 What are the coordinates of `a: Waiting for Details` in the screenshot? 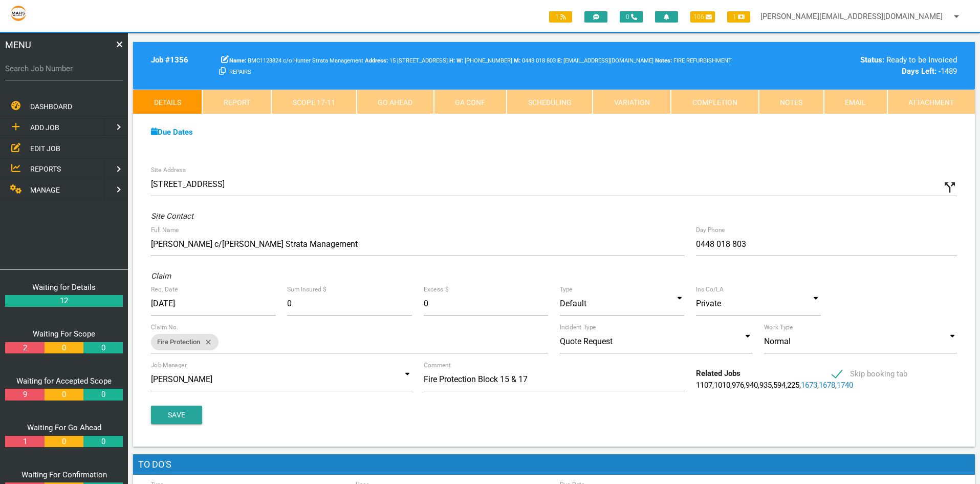 It's located at (64, 287).